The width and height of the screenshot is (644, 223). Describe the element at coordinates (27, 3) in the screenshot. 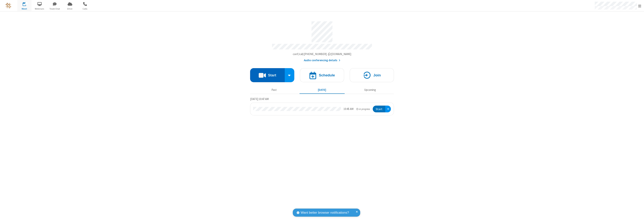

I see `div: 1` at that location.